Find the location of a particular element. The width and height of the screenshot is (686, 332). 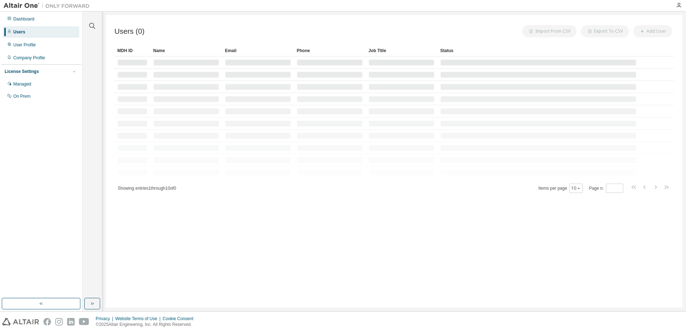

span: Showing entries 1 through 10 of 0 is located at coordinates (147, 188).